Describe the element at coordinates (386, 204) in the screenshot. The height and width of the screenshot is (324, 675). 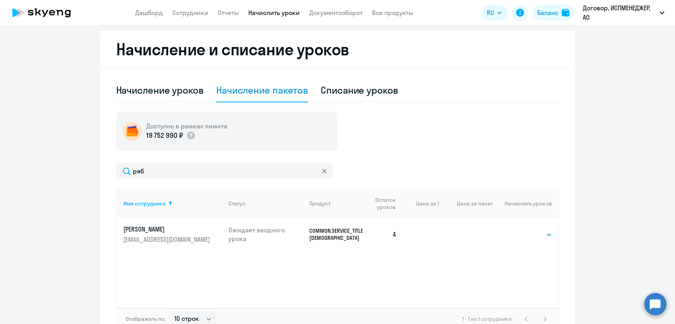
I see `div: Остаток уроков` at that location.